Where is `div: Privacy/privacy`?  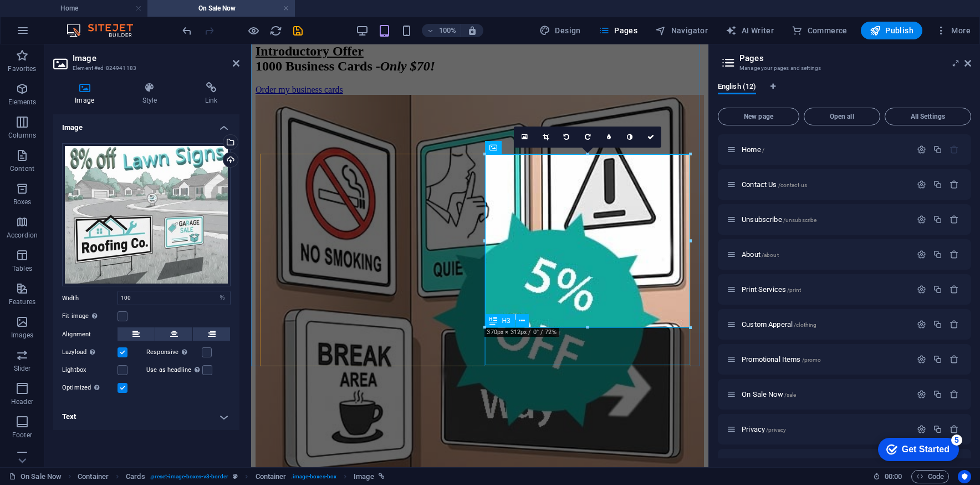
div: Privacy/privacy is located at coordinates (825, 429).